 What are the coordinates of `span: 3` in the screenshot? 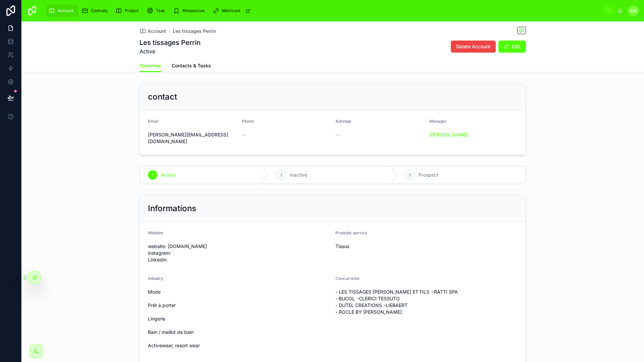 It's located at (410, 175).